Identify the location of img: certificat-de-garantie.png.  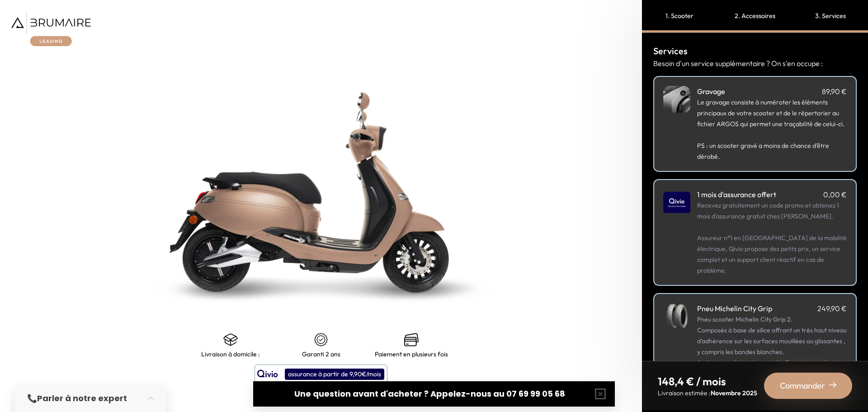
(321, 339).